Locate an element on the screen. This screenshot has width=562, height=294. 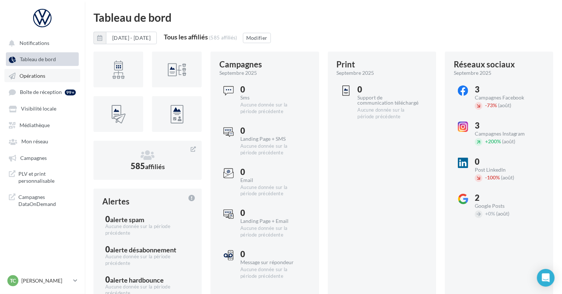
span: Tableau de bord is located at coordinates (38, 59).